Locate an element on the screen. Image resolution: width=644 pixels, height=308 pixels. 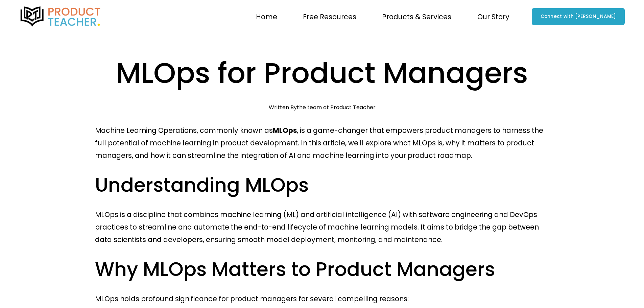
span: Free Resources is located at coordinates (329, 16).